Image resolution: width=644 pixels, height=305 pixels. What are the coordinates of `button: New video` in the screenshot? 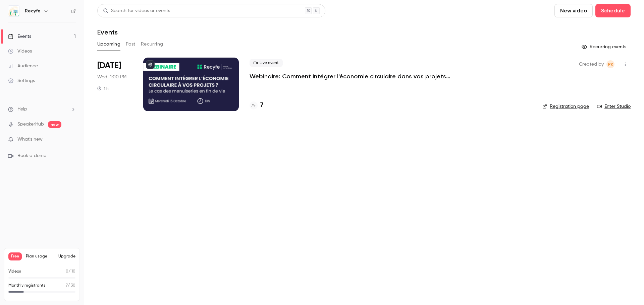 It's located at (573, 11).